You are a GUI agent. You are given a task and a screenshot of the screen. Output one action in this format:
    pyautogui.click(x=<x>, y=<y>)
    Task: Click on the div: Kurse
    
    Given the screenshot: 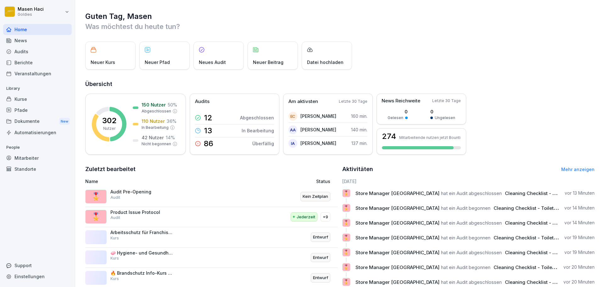 What is the action you would take?
    pyautogui.click(x=37, y=99)
    